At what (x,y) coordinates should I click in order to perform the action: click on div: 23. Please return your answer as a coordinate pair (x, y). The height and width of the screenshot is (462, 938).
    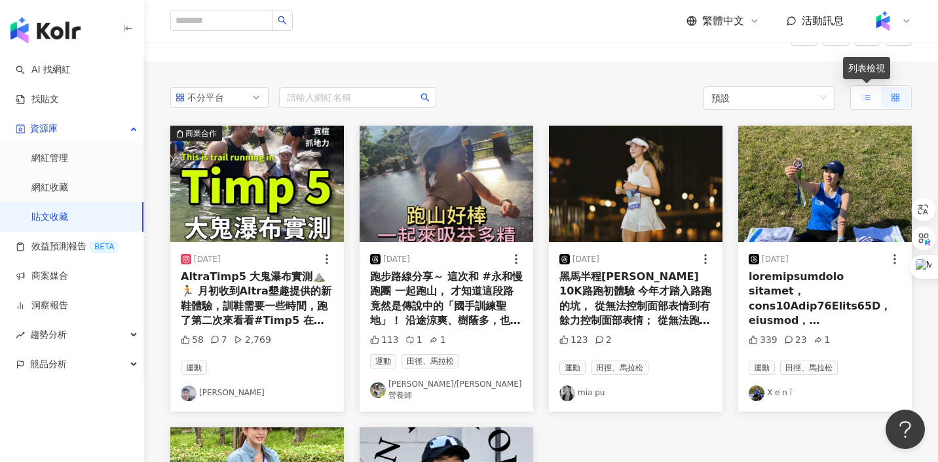
    Looking at the image, I should click on (795, 341).